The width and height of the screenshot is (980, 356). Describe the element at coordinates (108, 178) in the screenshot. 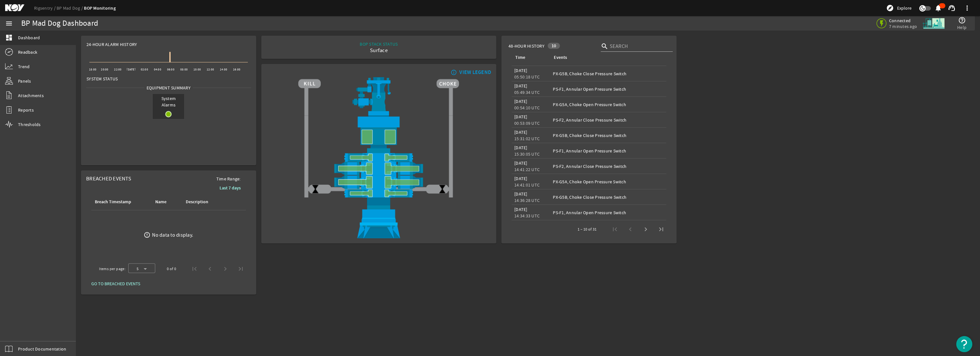

I see `span: Breached Events` at that location.